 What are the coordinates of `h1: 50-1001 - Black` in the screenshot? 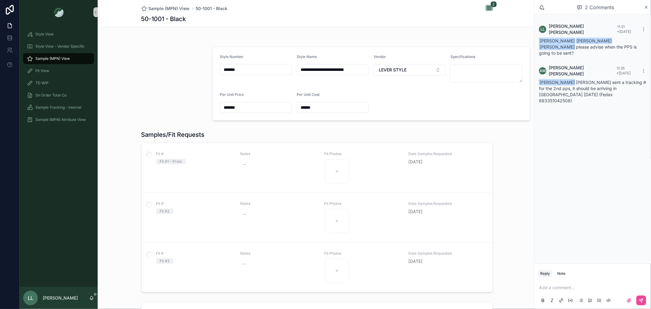 It's located at (164, 19).